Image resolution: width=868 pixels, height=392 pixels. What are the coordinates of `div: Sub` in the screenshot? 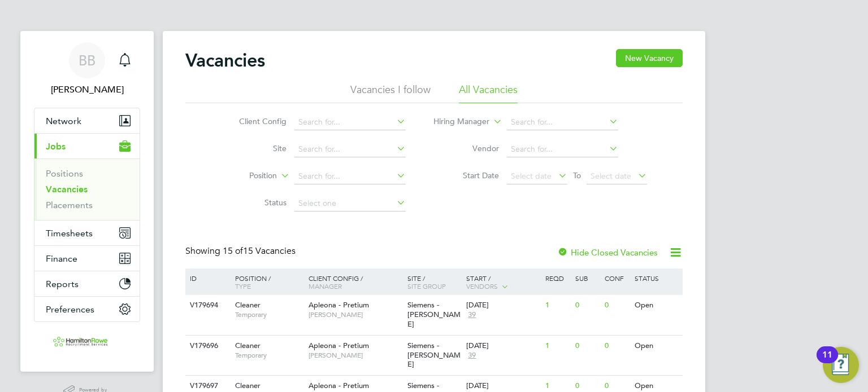 It's located at (587, 279).